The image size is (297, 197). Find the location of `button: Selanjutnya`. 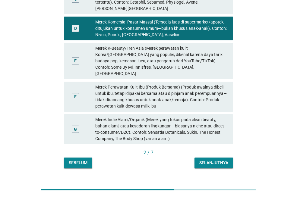

button: Selanjutnya is located at coordinates (214, 163).